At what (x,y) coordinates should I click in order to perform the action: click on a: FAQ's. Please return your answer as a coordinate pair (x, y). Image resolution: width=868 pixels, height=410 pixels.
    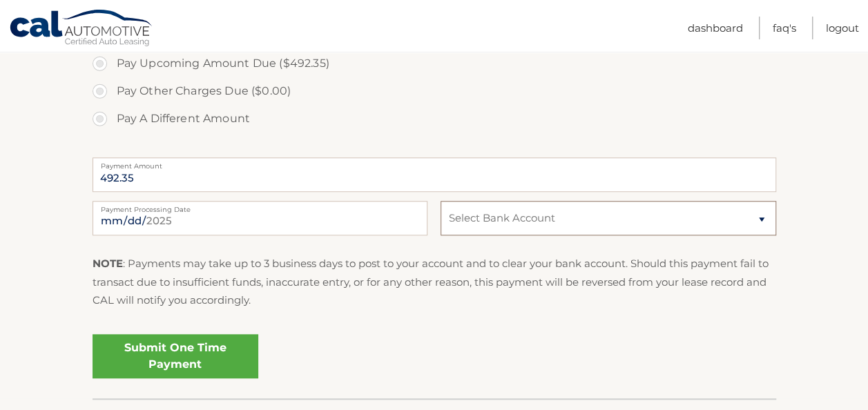
    Looking at the image, I should click on (785, 28).